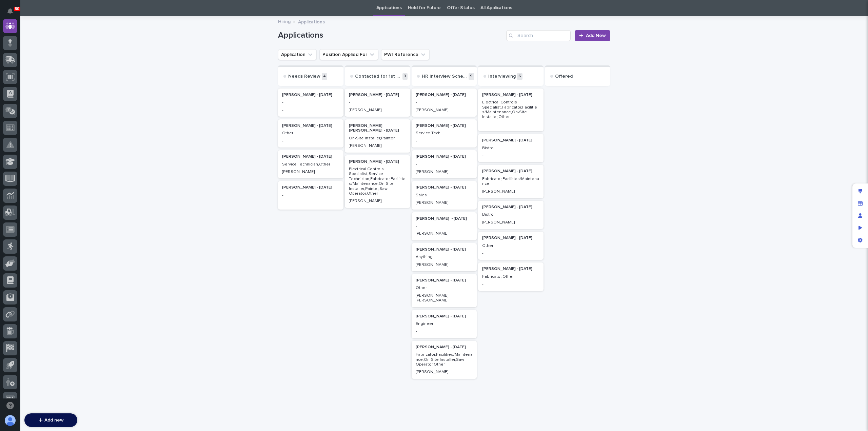 Image resolution: width=868 pixels, height=431 pixels. What do you see at coordinates (13, 111) in the screenshot?
I see `img: 1736555164131-43832dd5-751b-4058-ba23-39d91318e5a0` at bounding box center [13, 111].